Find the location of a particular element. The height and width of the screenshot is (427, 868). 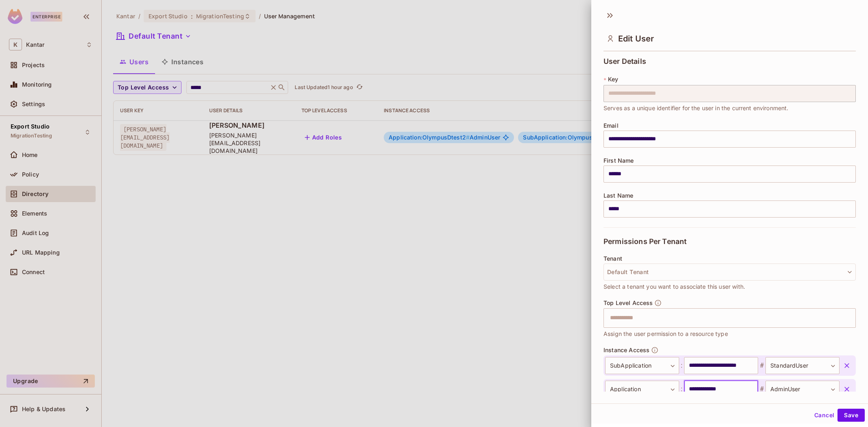

span: Serves as a unique identifier for the user in the current environment. is located at coordinates (696, 108).